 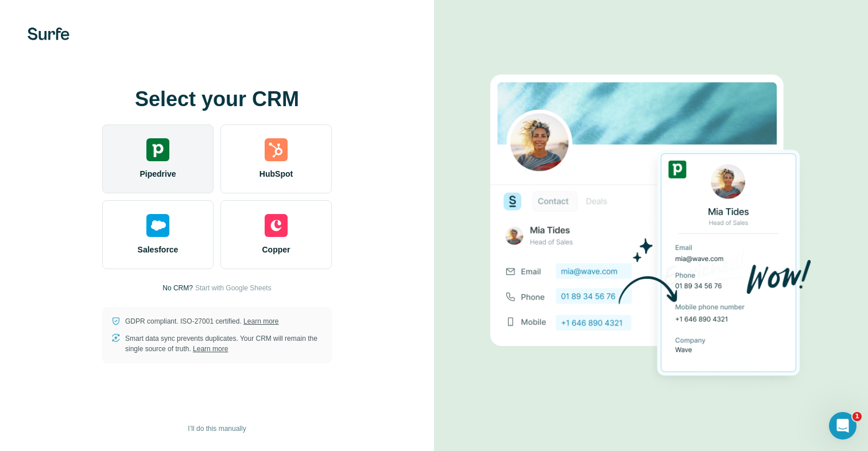 What do you see at coordinates (158, 250) in the screenshot?
I see `span: Salesforce` at bounding box center [158, 250].